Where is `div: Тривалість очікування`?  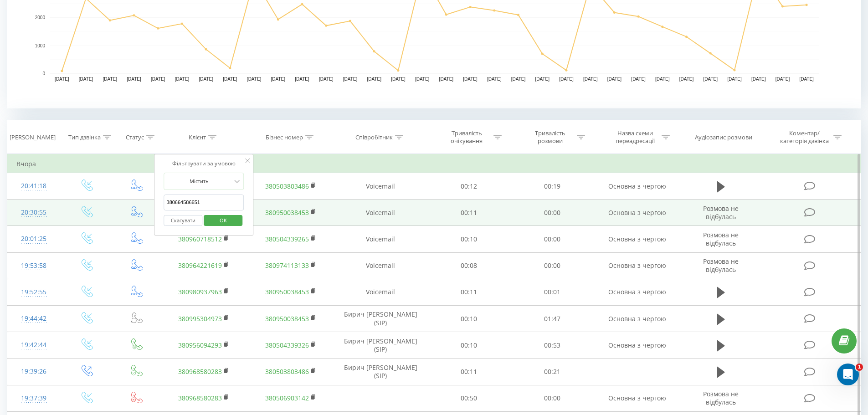 div: Тривалість очікування is located at coordinates (467, 137).